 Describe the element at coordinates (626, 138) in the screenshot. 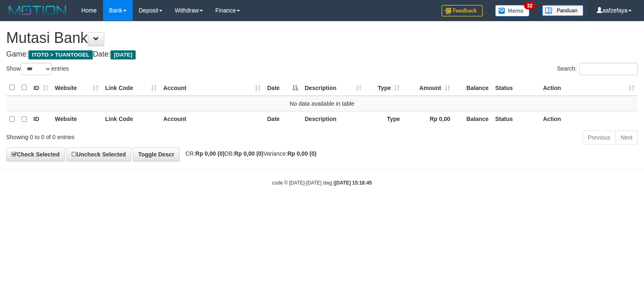

I see `a: Next` at that location.